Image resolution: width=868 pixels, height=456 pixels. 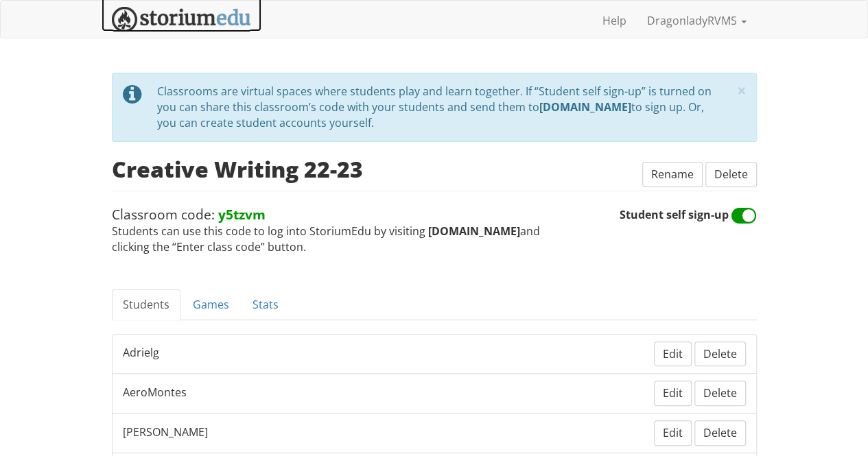 I want to click on a: Students, so click(x=146, y=305).